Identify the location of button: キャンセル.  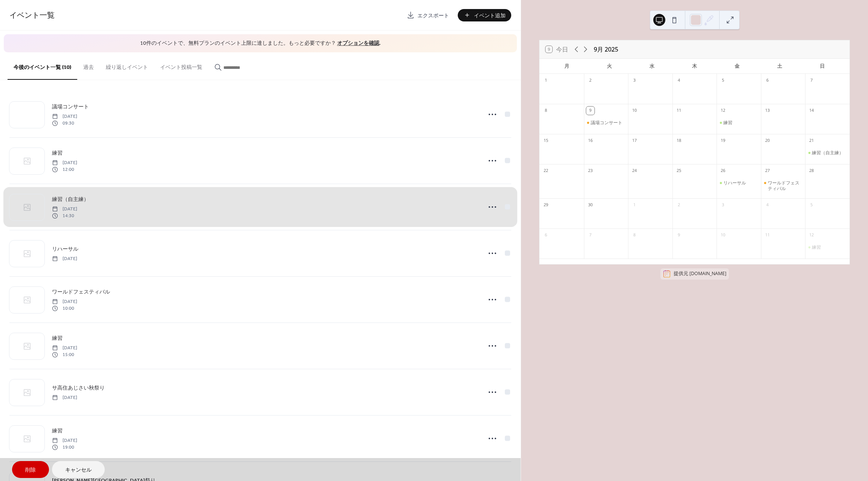
(78, 469).